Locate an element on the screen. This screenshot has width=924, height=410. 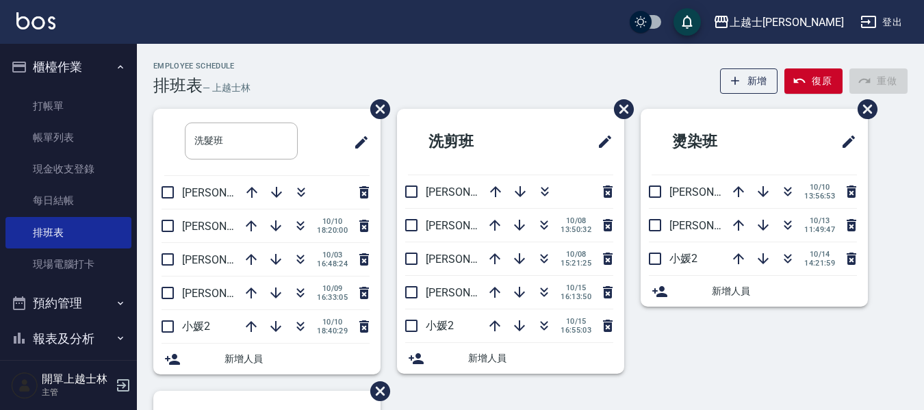
a: 現場電腦打卡 is located at coordinates (68, 264).